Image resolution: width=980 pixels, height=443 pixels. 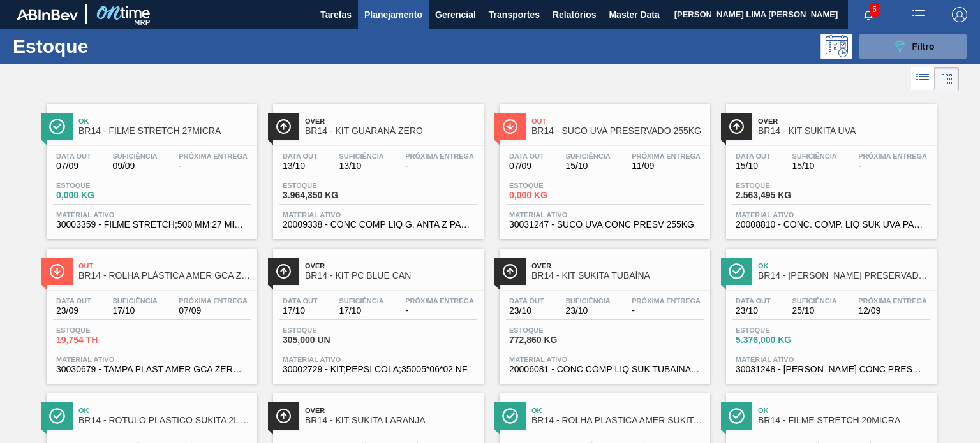 What do you see at coordinates (165, 276) in the screenshot?
I see `span: BR14 - ROLHA PLÁSTICA AMER GCA ZERO SHORT` at bounding box center [165, 276].